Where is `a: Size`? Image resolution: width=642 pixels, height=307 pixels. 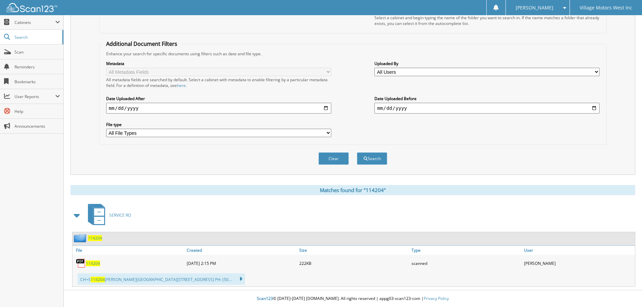 a: Size is located at coordinates (354, 250).